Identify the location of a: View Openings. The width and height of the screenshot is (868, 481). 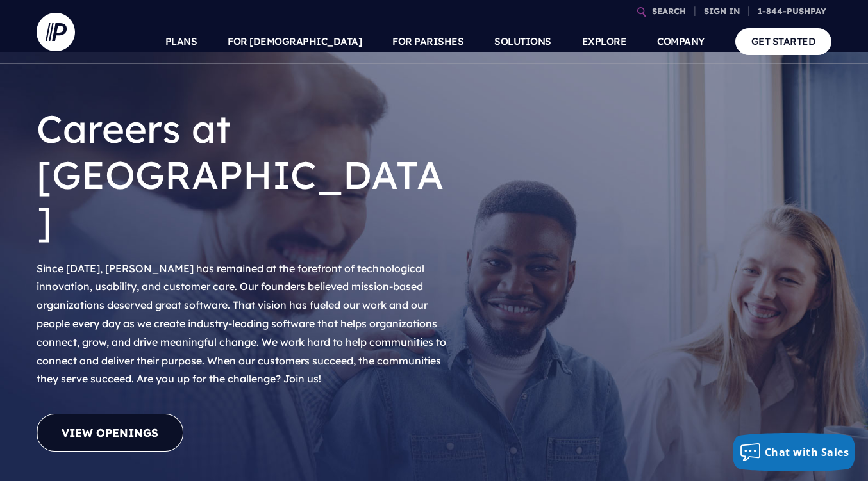
(110, 432).